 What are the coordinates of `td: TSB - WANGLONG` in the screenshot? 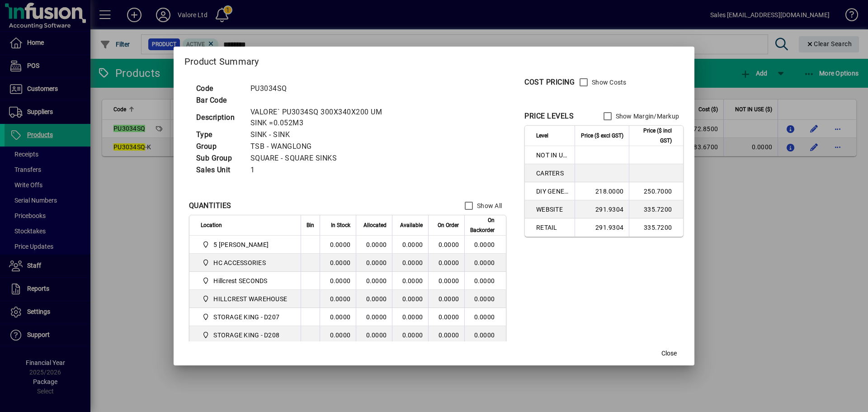 It's located at (328, 146).